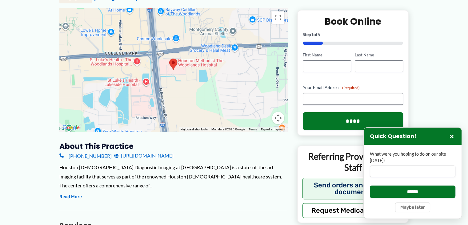  I want to click on span: 5, so click(319, 34).